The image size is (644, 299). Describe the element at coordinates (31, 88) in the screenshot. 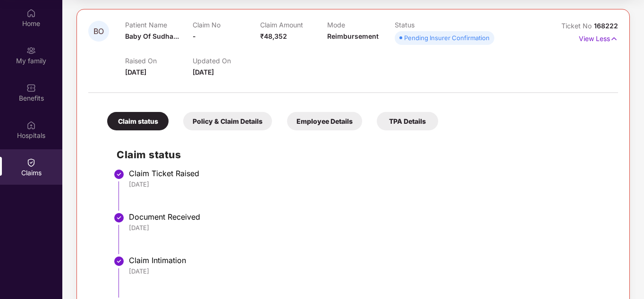

I see `img: svg+xml;base64,PHN2ZyBpZD0iQmVuZWZpdHMiIHhtbG5zPSJodHRwOi8vd3d3LnczLm9yZy8yMDAwL3N2ZyIgd2lkdGg9Ij...` at that location.